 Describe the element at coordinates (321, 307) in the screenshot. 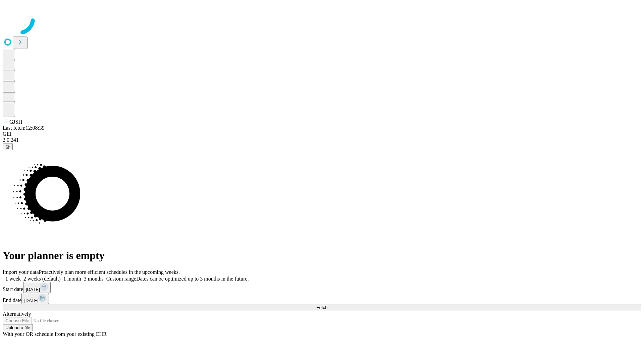

I see `span: Fetch` at that location.